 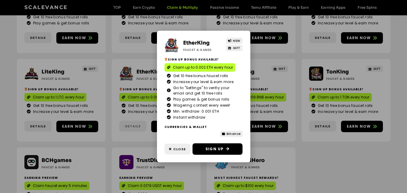 I want to click on span: Go to "Settings" to verifiy your email and get 10 free rolls, so click(x=206, y=91).